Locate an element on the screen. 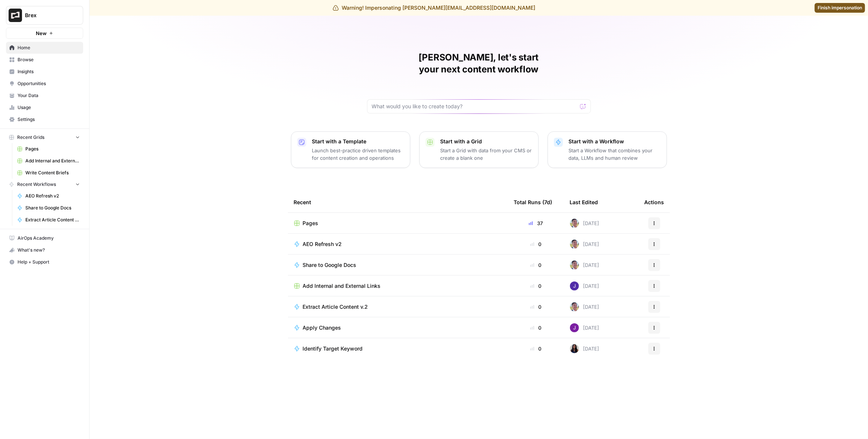  p: Launch best-practice driven templates for content creation and operations is located at coordinates (358, 154).